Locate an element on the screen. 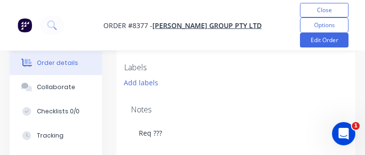 The height and width of the screenshot is (155, 365). button: Add labels is located at coordinates (141, 83).